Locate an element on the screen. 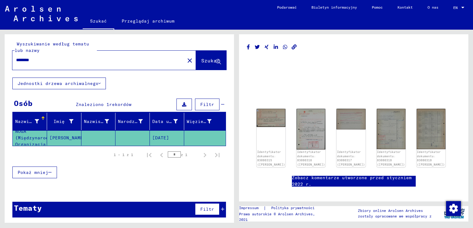  a: Zobacz komentarze utworzone przed styczniem 2022 r. is located at coordinates (354, 181).